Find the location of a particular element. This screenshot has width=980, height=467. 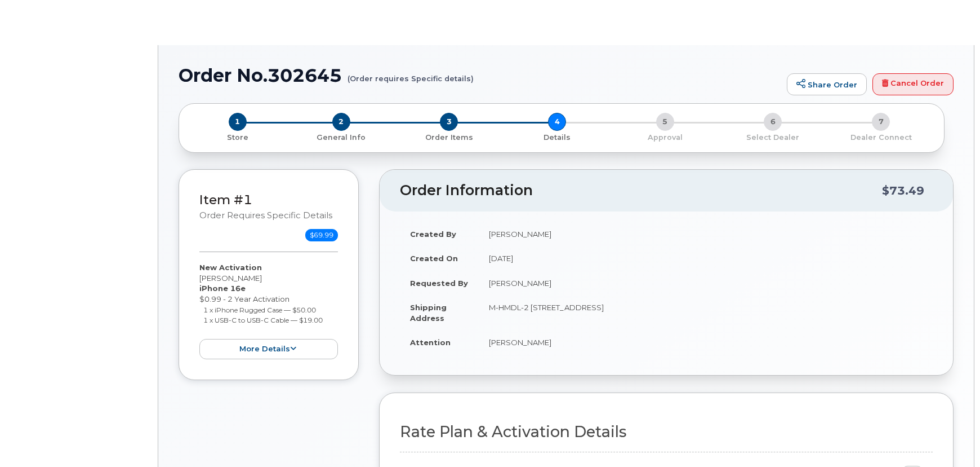

strong: New Activation is located at coordinates (231, 267).